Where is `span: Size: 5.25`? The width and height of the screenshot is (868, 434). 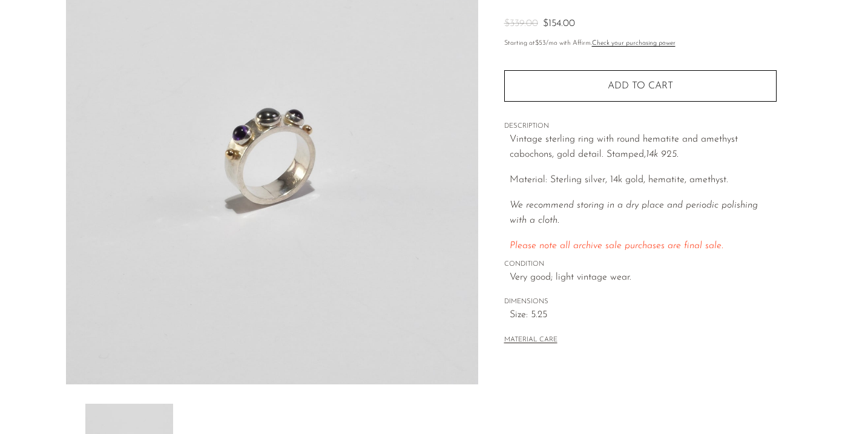 span: Size: 5.25 is located at coordinates (643, 315).